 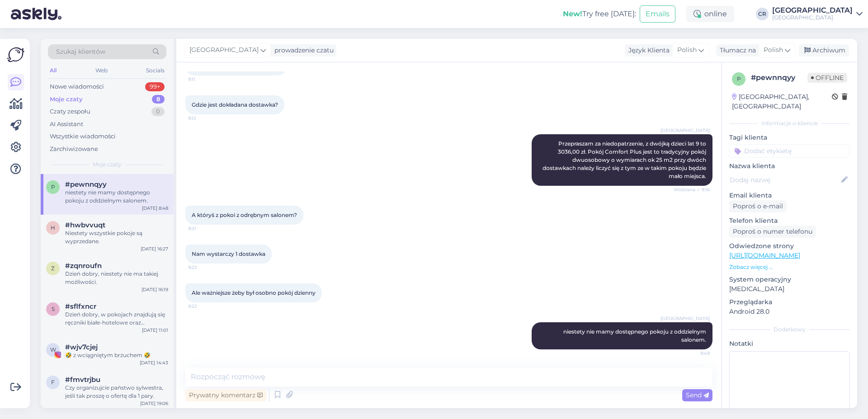 I want to click on div: Niestety wszystkie pokoje są wyprzedane., so click(x=117, y=237).